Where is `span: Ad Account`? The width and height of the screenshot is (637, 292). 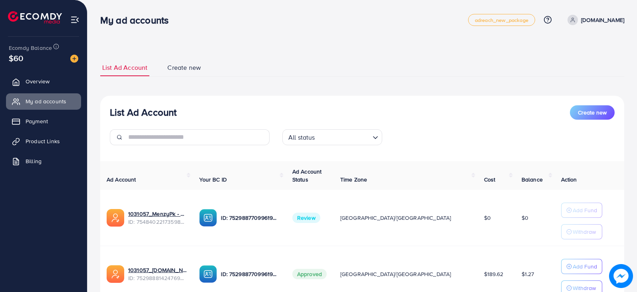
span: Ad Account is located at coordinates (121, 180).